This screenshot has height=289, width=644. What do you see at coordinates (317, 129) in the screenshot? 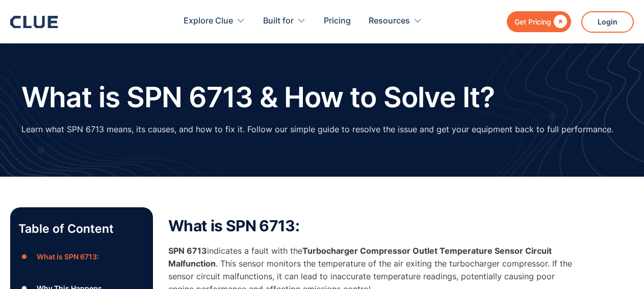
I see `p: Learn what SPN 6713 means, its causes, and how to fix it. Follow our simple guide to resolve the ...` at bounding box center [317, 129].